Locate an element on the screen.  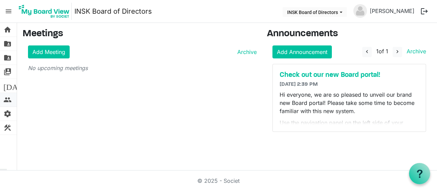
span: 1 is located at coordinates (377, 51).